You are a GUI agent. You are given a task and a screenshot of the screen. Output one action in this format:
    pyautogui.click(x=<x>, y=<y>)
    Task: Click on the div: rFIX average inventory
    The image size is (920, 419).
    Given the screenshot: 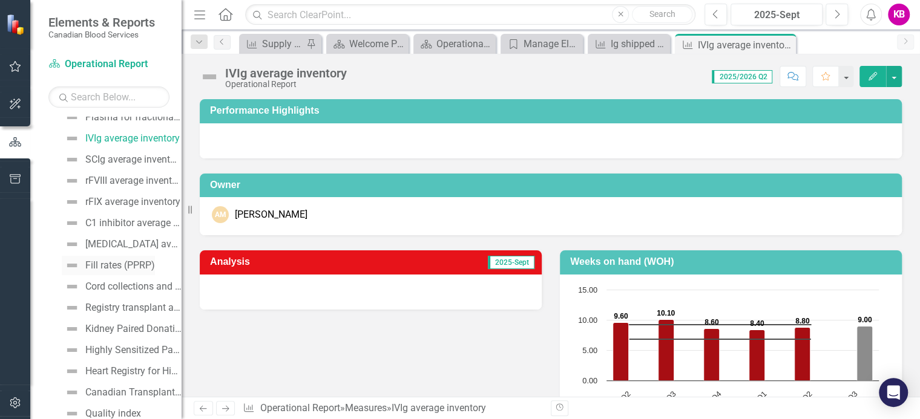 What is the action you would take?
    pyautogui.click(x=133, y=202)
    